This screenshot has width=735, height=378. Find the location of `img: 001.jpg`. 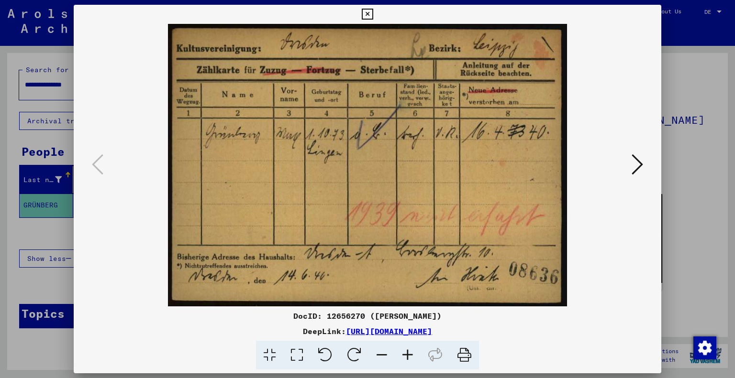

img: 001.jpg is located at coordinates (367, 165).